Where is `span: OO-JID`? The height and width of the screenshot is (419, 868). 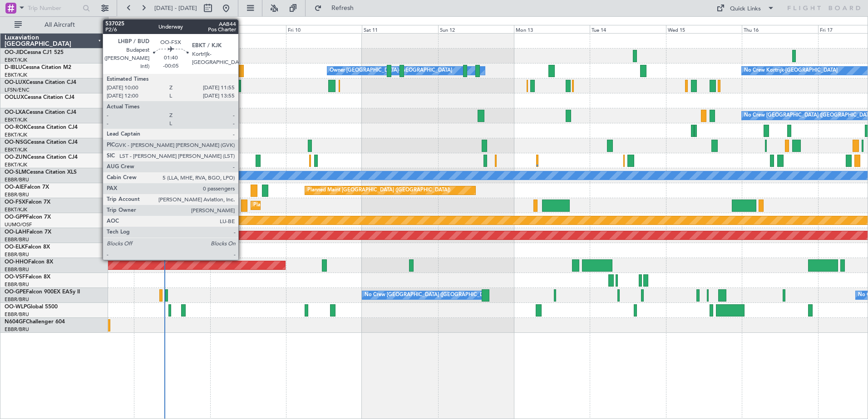 span: OO-JID is located at coordinates (14, 53).